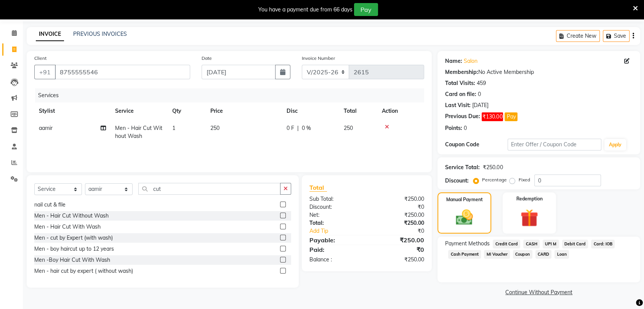 This screenshot has height=309, width=644. I want to click on button: Save, so click(616, 36).